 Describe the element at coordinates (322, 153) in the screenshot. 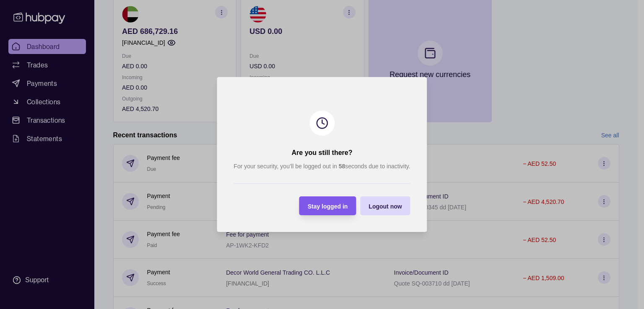

I see `h2: Are you still there?` at that location.